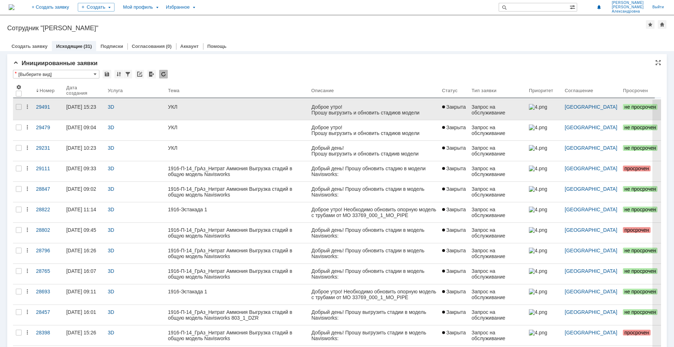  What do you see at coordinates (627, 12) in the screenshot?
I see `span: Александровна` at bounding box center [627, 12].